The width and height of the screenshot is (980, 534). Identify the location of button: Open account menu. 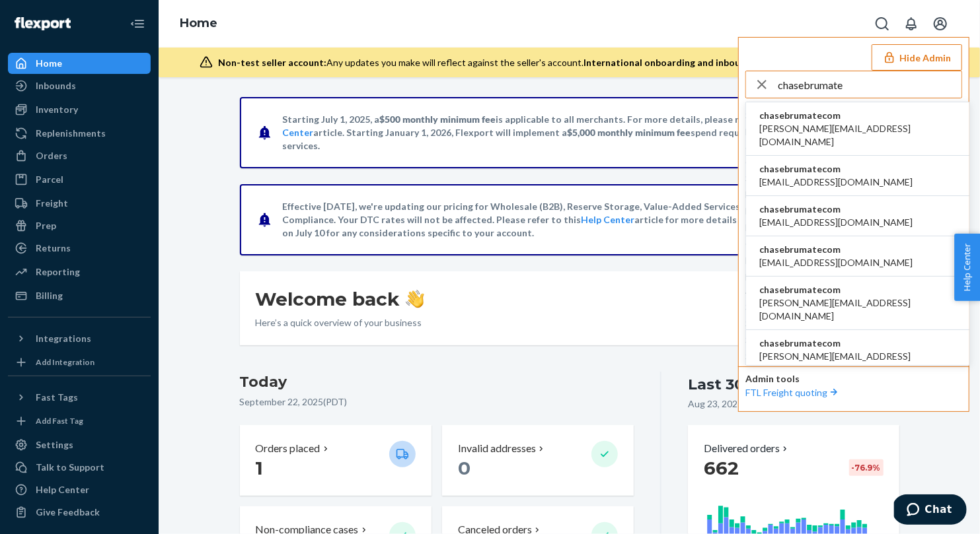
(941, 24).